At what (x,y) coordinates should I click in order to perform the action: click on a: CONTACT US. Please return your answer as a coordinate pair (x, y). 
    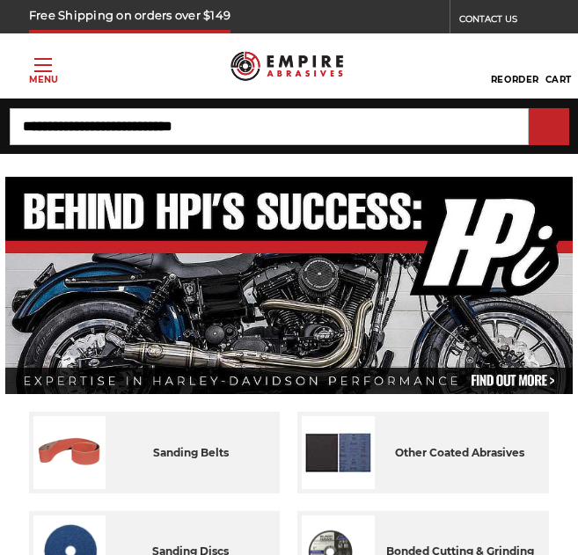
    Looking at the image, I should click on (504, 21).